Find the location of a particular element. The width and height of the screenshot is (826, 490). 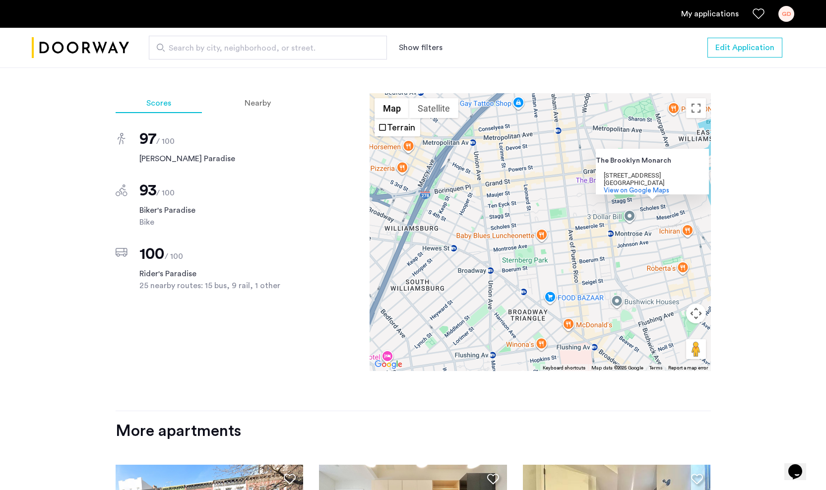

span: Biker's Paradise is located at coordinates (220, 210).